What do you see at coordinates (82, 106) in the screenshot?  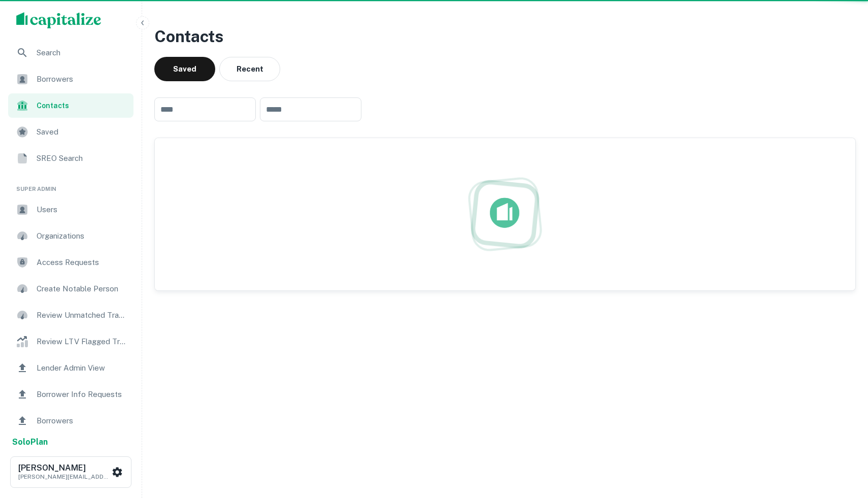 I see `span: Contacts` at bounding box center [82, 106].